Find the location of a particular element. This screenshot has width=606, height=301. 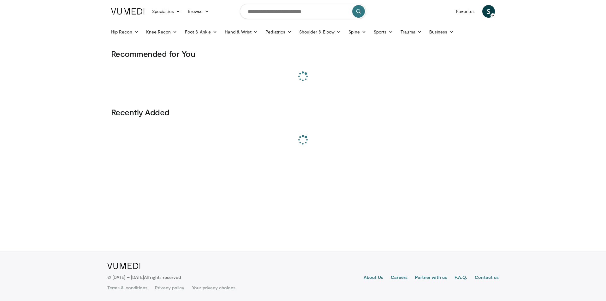

span: S is located at coordinates (488, 11).